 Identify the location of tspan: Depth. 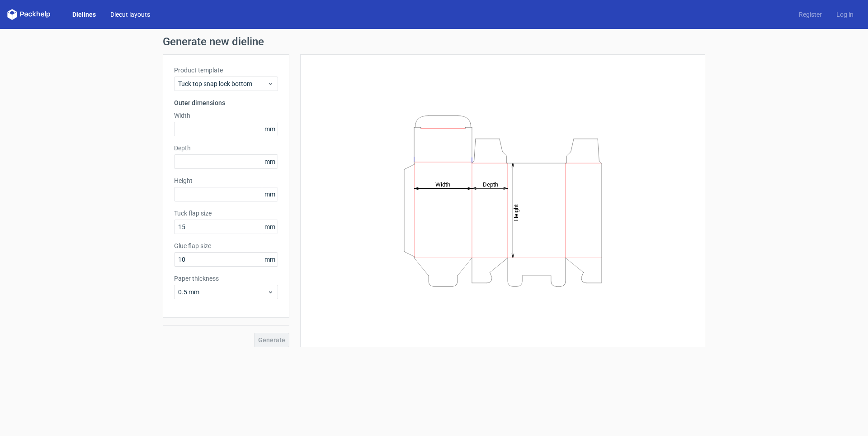
(491, 184).